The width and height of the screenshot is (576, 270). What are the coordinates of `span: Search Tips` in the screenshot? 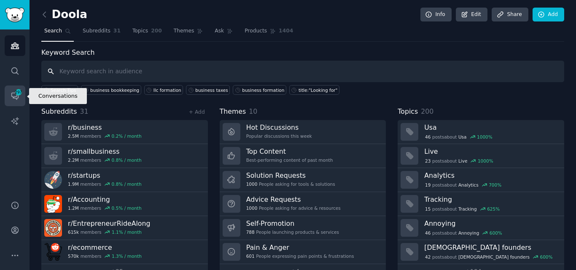 It's located at (63, 90).